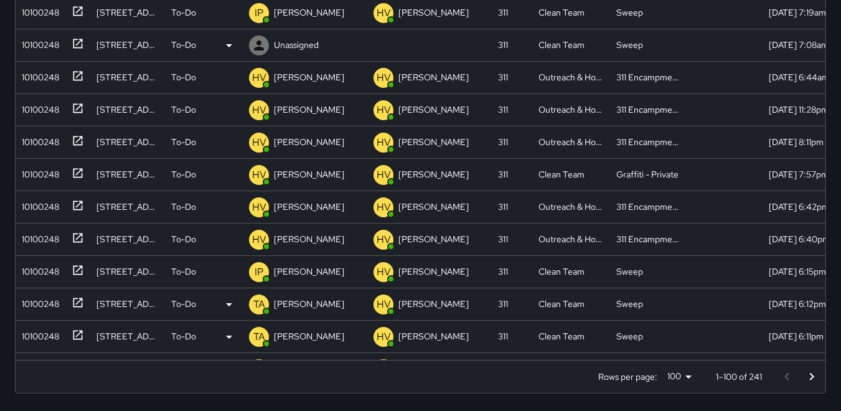 Image resolution: width=841 pixels, height=411 pixels. Describe the element at coordinates (128, 174) in the screenshot. I see `div: 90 Mint Street` at that location.